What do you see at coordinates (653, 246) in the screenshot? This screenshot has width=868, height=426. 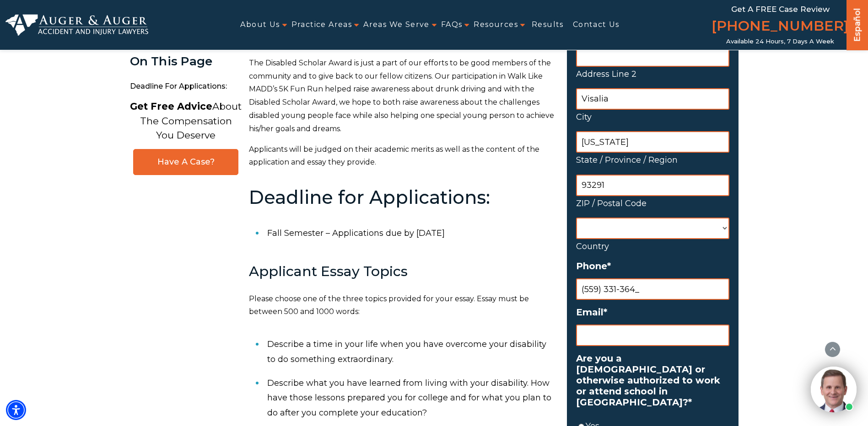 I see `label: Country` at bounding box center [653, 246].